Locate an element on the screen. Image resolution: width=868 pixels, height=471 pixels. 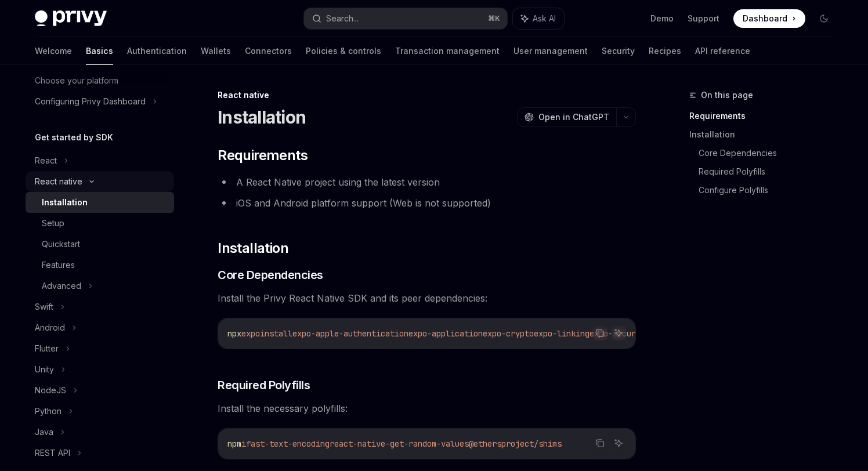
button: Toggle dark mode is located at coordinates (825, 19).